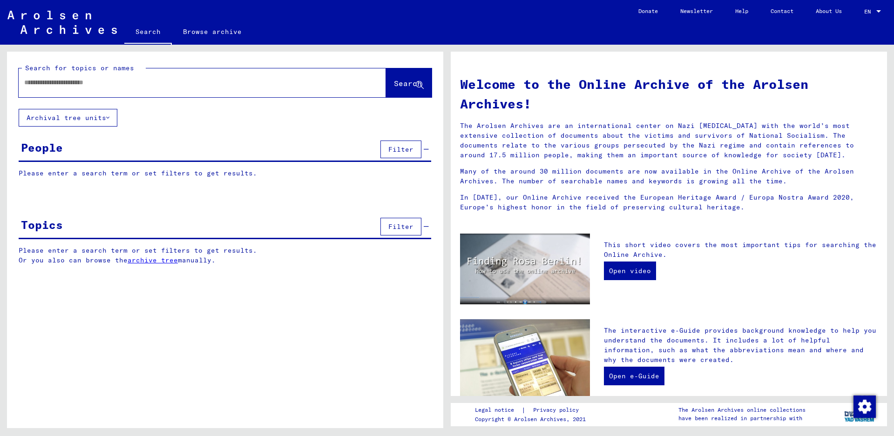 The image size is (894, 436). I want to click on button: Search, so click(409, 83).